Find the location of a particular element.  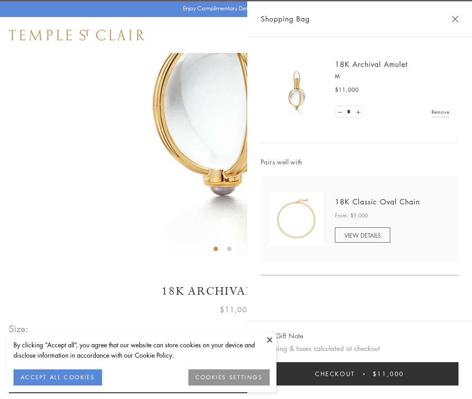

h1: 18K Archival Amulet is located at coordinates (236, 291).